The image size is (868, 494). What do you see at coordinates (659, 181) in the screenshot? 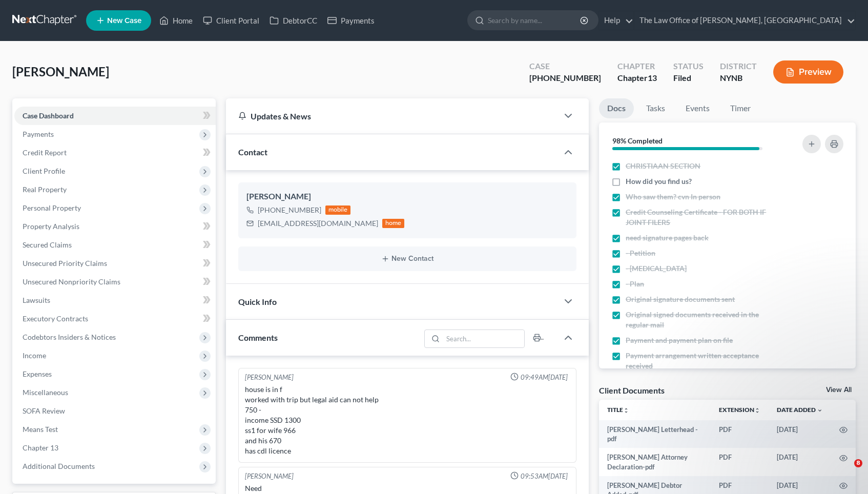
I see `span: How did you find us?` at bounding box center [659, 181].